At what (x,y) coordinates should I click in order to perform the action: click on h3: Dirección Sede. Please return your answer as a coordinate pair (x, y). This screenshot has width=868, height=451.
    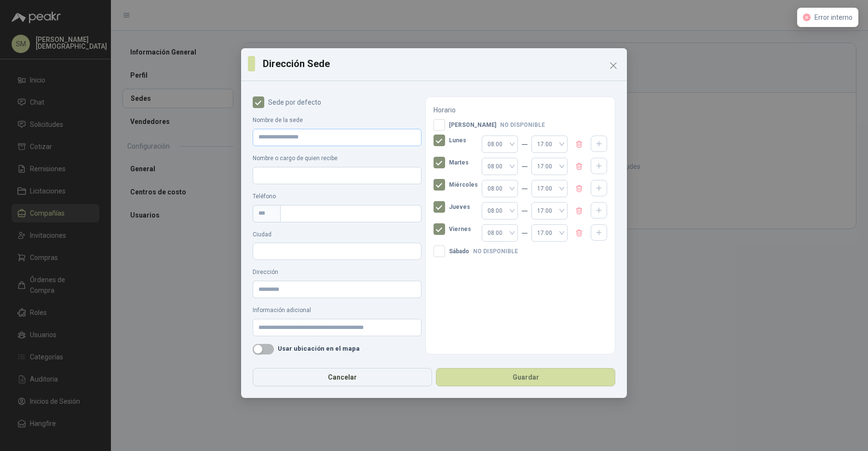
    Looking at the image, I should click on (441, 63).